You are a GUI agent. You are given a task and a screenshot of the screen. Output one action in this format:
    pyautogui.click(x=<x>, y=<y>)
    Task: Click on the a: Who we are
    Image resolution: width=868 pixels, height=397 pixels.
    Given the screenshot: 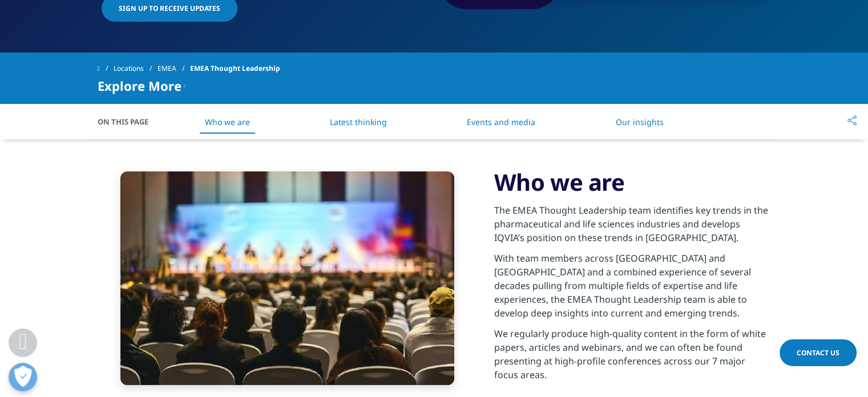 What is the action you would take?
    pyautogui.click(x=227, y=121)
    